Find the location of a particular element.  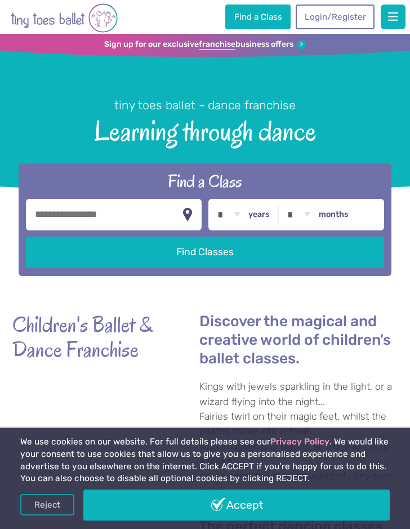

h2: Discover the magical and creative world of children's ballet classes. is located at coordinates (299, 340).